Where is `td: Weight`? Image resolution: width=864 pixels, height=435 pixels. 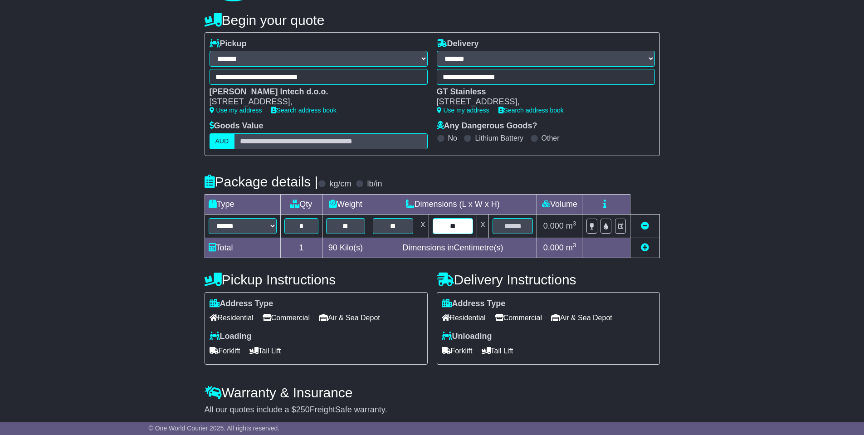
td: Weight is located at coordinates (345, 204).